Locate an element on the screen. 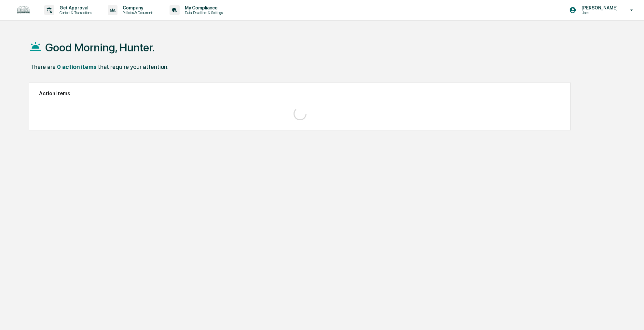 The height and width of the screenshot is (330, 644). div: 0 action items is located at coordinates (77, 67).